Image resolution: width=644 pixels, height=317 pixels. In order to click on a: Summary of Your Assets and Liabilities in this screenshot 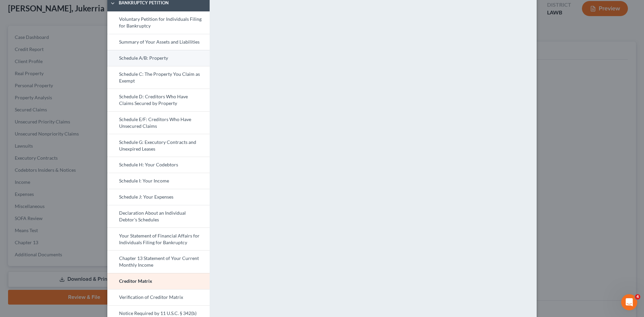, I will do `click(158, 42)`.